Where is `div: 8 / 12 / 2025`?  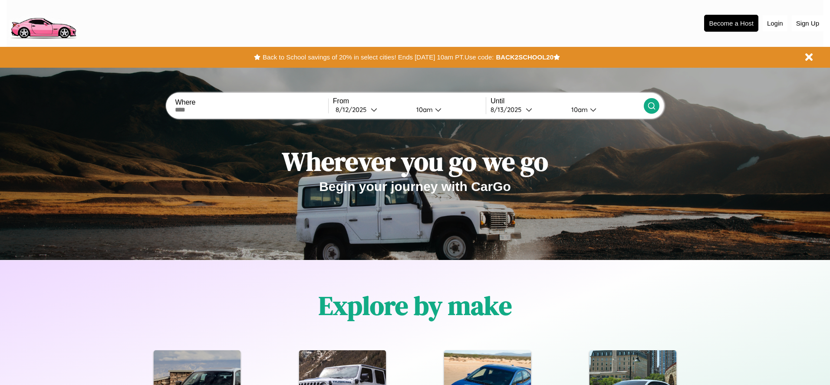 div: 8 / 12 / 2025 is located at coordinates (353, 109).